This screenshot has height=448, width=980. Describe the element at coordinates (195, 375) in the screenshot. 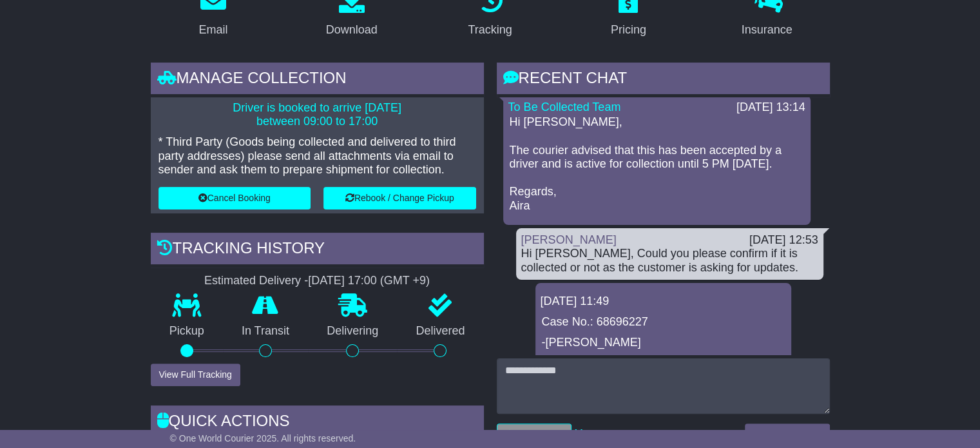

I see `button: View Full Tracking` at that location.